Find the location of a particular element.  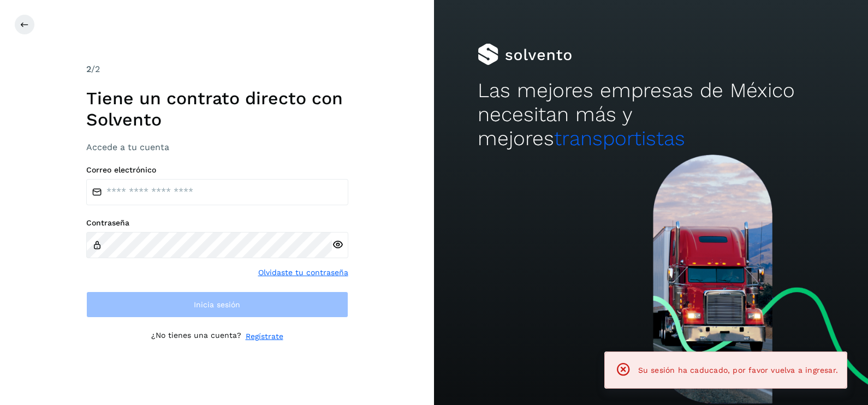

span: Su sesión ha caducado, por favor vuelva a ingresar. is located at coordinates (738, 370).